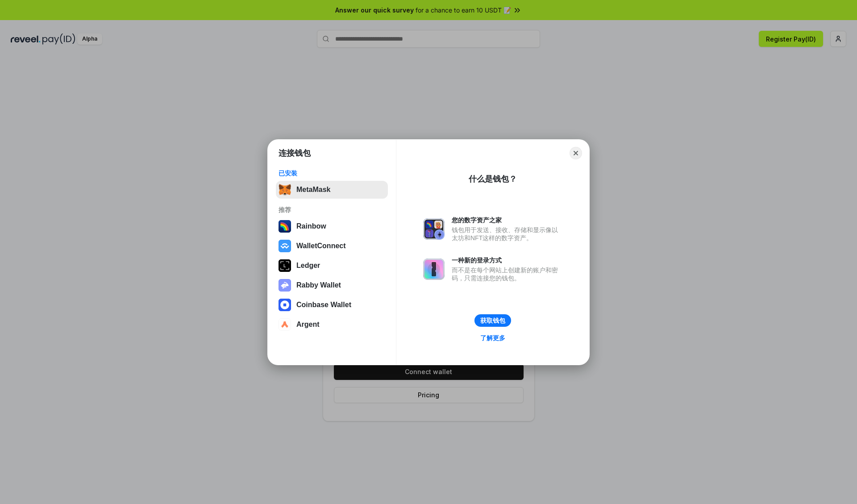  Describe the element at coordinates (285, 266) in the screenshot. I see `img: svg+xml,%3Csvg%20xmlns%3D%22http%3A%2F%2Fwww.w3.org%2F2000%2Fsvg%22%20width%3D%2228%22%20height%3...` at that location.